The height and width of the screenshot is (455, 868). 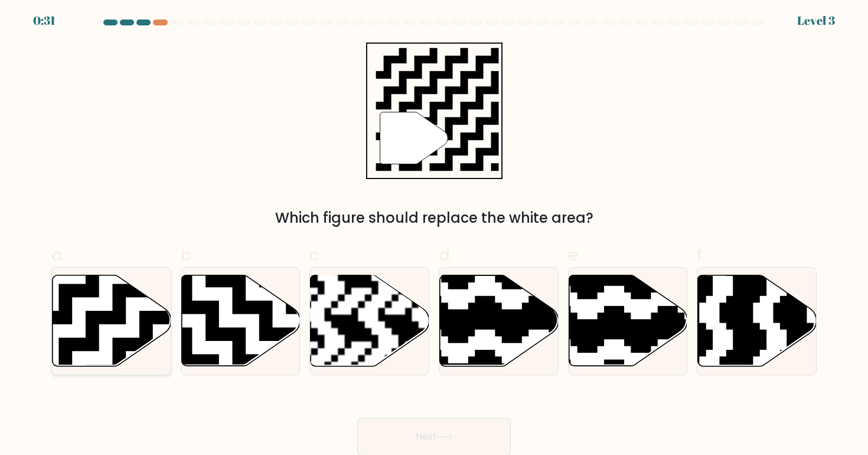 I want to click on div: Level 3, so click(x=816, y=21).